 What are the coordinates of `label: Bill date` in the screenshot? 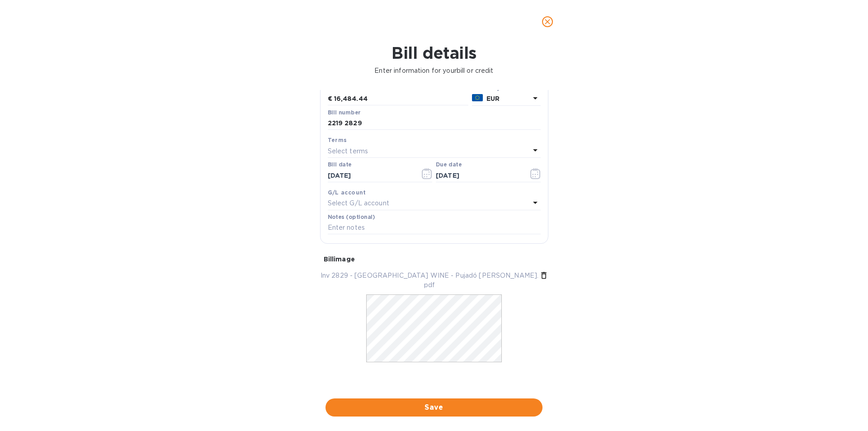 It's located at (339, 165).